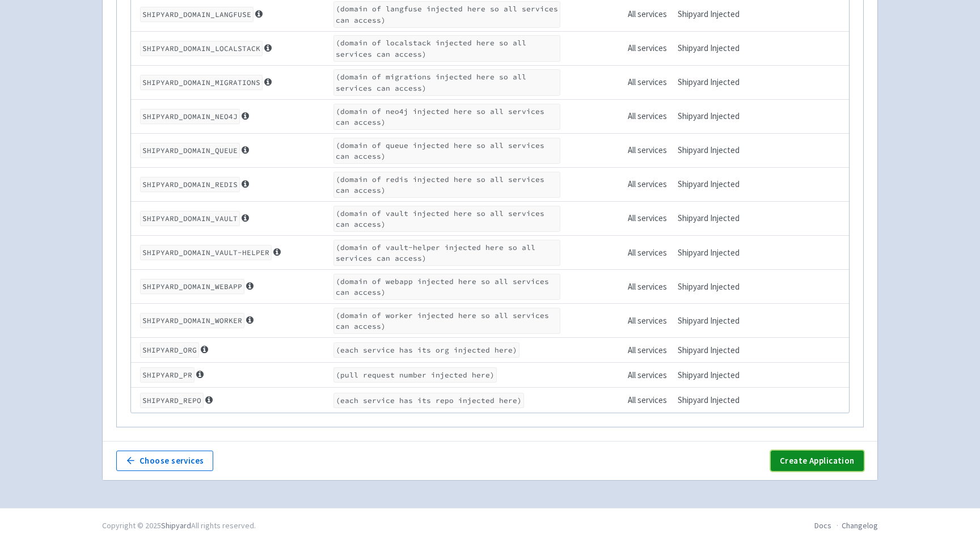 This screenshot has height=543, width=980. What do you see at coordinates (823, 526) in the screenshot?
I see `a: Docs` at bounding box center [823, 526].